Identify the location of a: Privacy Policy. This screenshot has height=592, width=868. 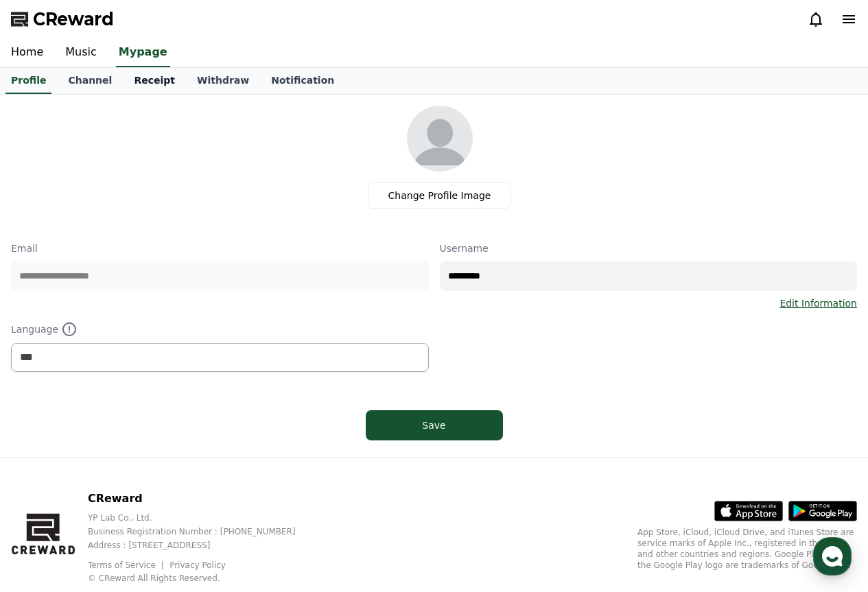
(197, 565).